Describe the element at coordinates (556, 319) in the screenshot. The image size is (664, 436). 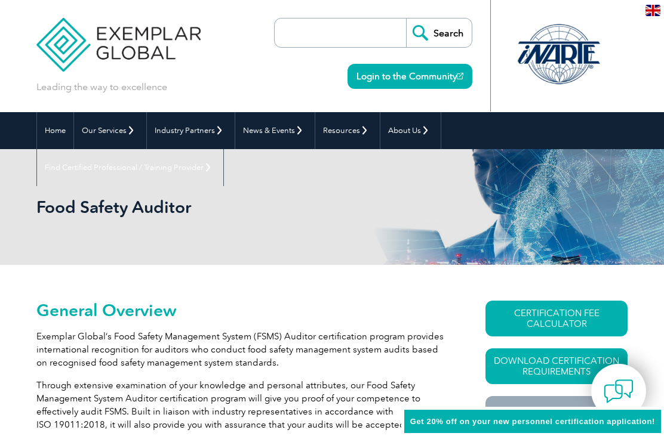
I see `a: CERTIFICATION FEE CALCULATOR` at that location.